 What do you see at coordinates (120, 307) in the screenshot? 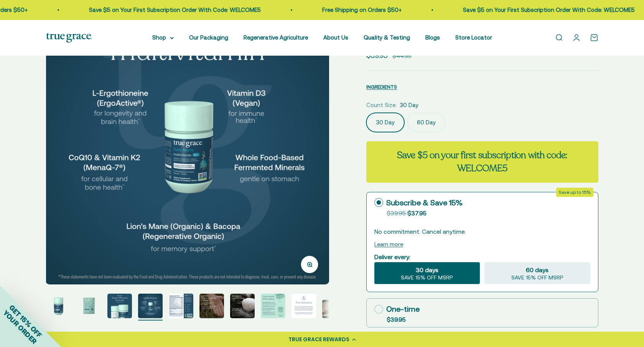
I see `button: Go to item 3` at bounding box center [120, 307].